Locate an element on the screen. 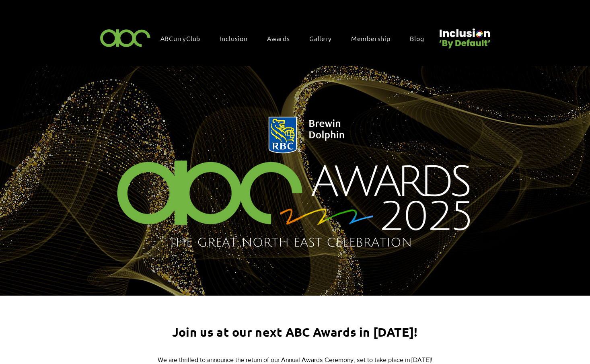  span: Inclusion is located at coordinates (234, 38).